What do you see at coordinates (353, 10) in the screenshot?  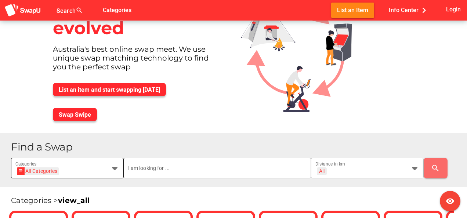 I see `span: List an Item` at bounding box center [353, 10].